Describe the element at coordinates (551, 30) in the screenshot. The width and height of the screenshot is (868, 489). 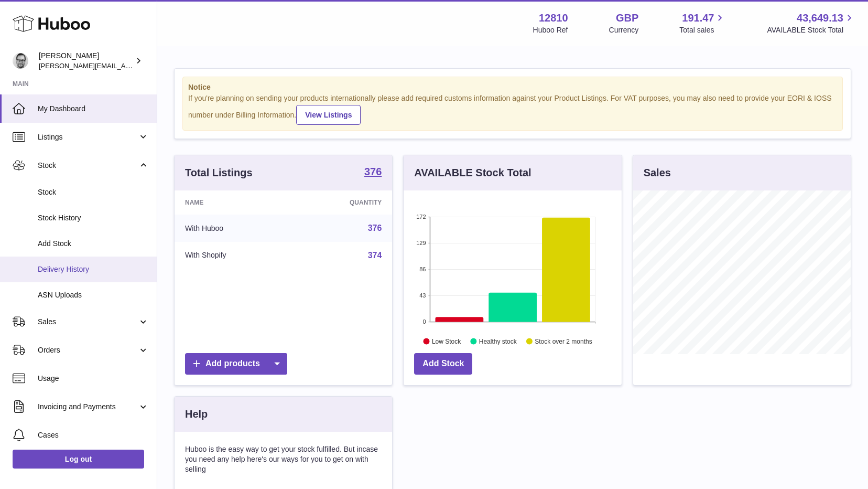
I see `div: Huboo Ref` at that location.